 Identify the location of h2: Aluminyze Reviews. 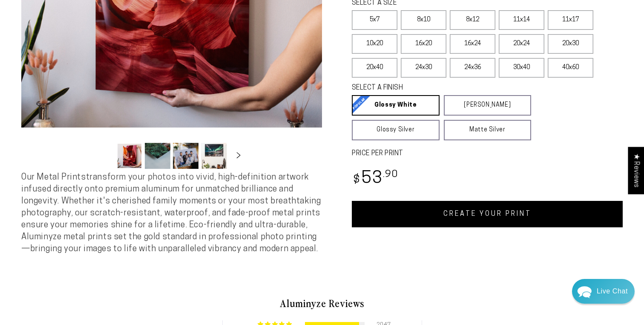
(322, 303).